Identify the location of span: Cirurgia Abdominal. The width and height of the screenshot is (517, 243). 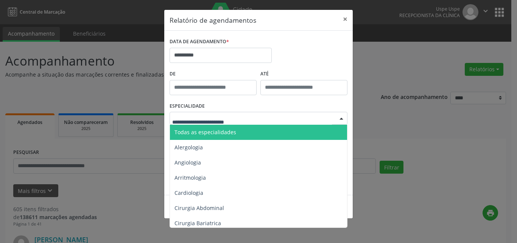
(199, 208).